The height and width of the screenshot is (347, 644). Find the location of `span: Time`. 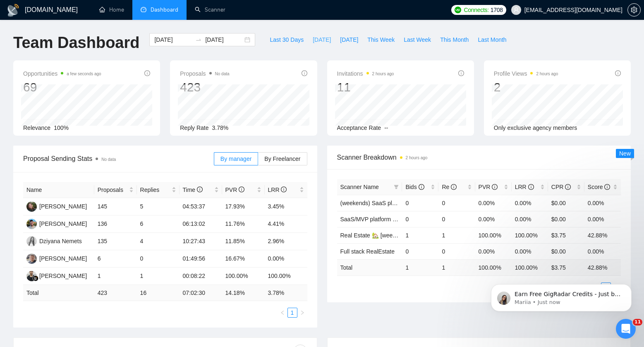

span: Time is located at coordinates (193, 190).